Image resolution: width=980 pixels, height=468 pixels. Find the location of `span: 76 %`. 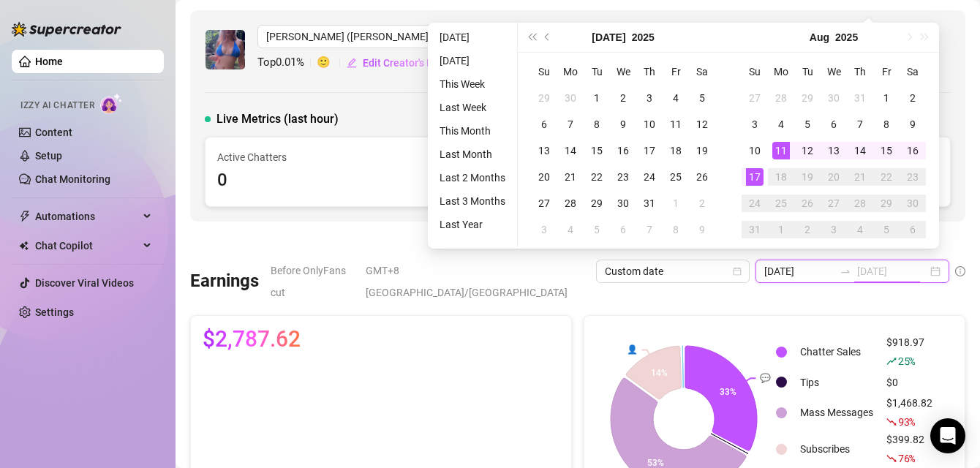

span: 76 % is located at coordinates (906, 458).